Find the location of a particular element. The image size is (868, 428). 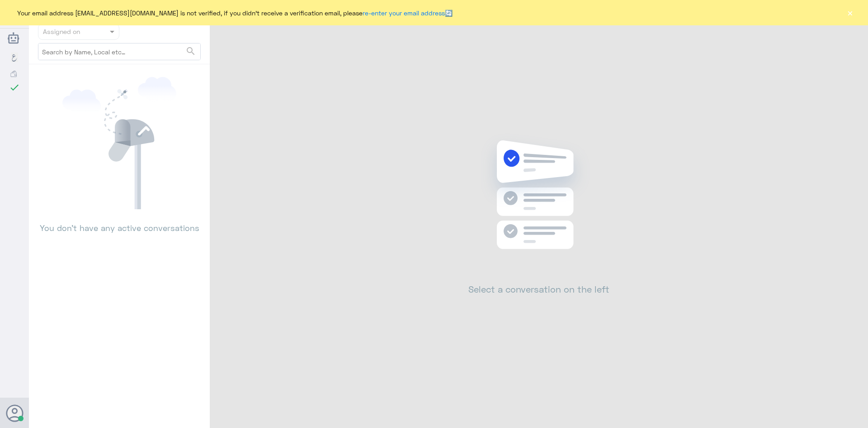

i: check is located at coordinates (15, 87).